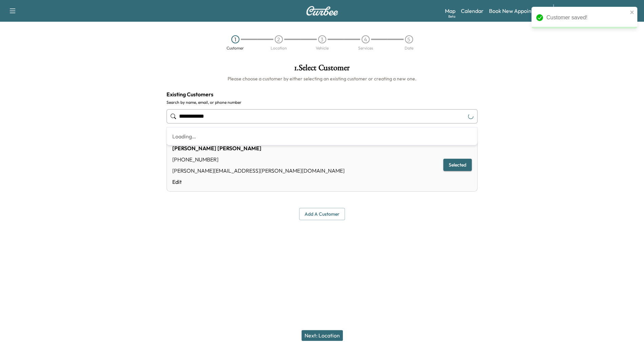  What do you see at coordinates (322, 48) in the screenshot?
I see `div: Vehicle` at bounding box center [322, 48].